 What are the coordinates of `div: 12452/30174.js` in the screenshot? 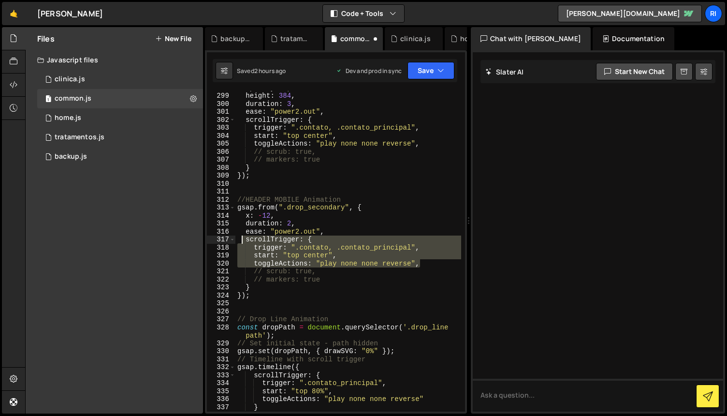 It's located at (120, 118).